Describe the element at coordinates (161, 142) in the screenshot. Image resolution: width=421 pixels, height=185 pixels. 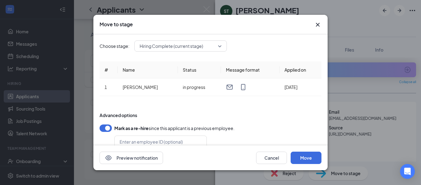
I see `input: Enter an employee ID (optional)` at that location.